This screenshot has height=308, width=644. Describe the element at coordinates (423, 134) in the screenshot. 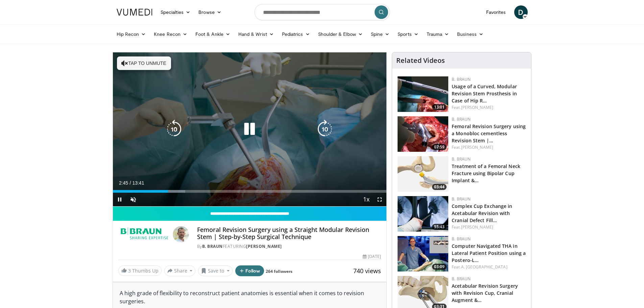

I see `img: 97950487-ad54-47b6-9334-a8a64355b513.150x105_q85_crop-smart_upscale.jpg` at that location.